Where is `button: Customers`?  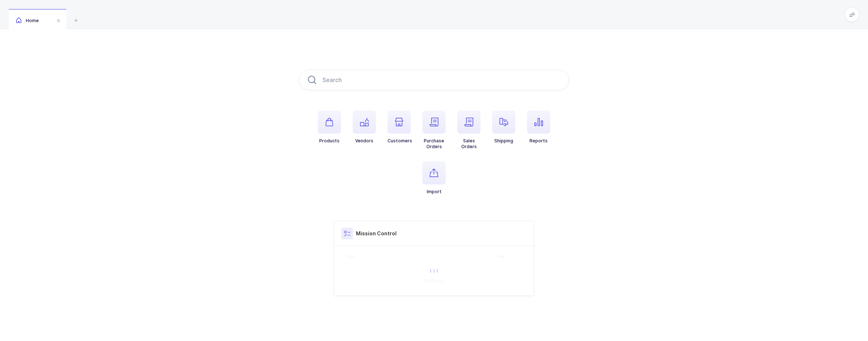 button: Customers is located at coordinates (400, 127).